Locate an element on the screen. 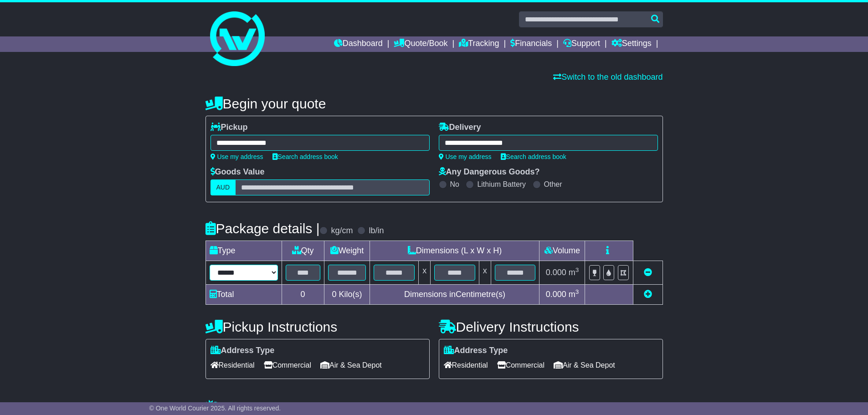  label: Other is located at coordinates (553, 184).